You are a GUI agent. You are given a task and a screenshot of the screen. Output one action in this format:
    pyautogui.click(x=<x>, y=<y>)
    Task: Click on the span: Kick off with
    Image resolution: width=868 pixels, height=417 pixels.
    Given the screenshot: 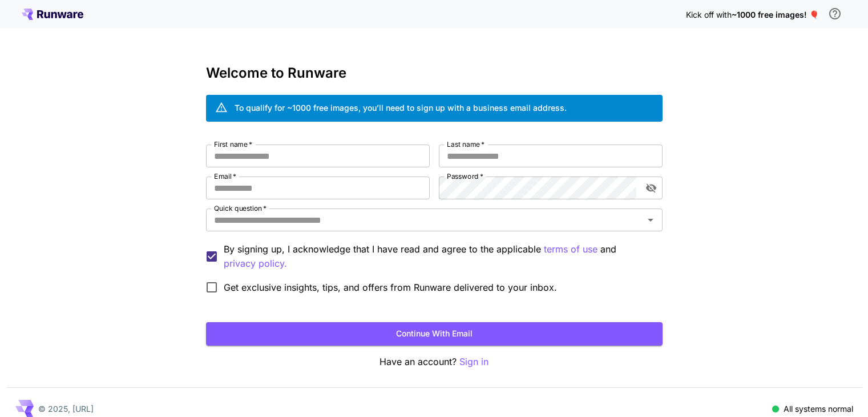 What is the action you would take?
    pyautogui.click(x=709, y=15)
    